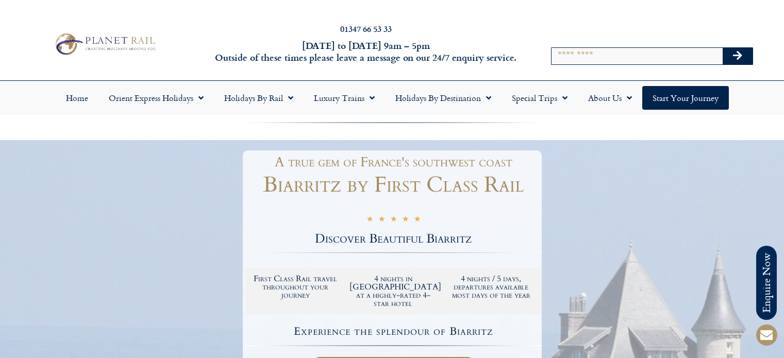 This screenshot has width=784, height=358. Describe the element at coordinates (156, 98) in the screenshot. I see `a: Orient Express Holidays` at that location.